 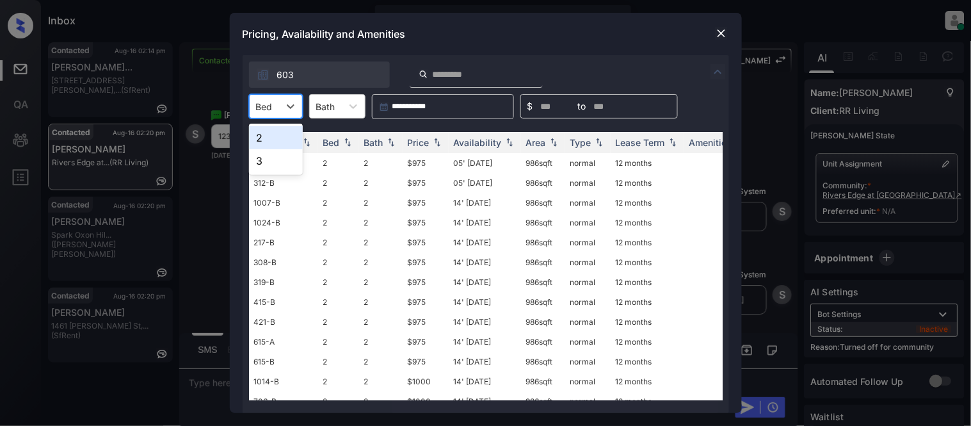 What do you see at coordinates (284, 262) in the screenshot?
I see `td: 308-B` at bounding box center [284, 262].